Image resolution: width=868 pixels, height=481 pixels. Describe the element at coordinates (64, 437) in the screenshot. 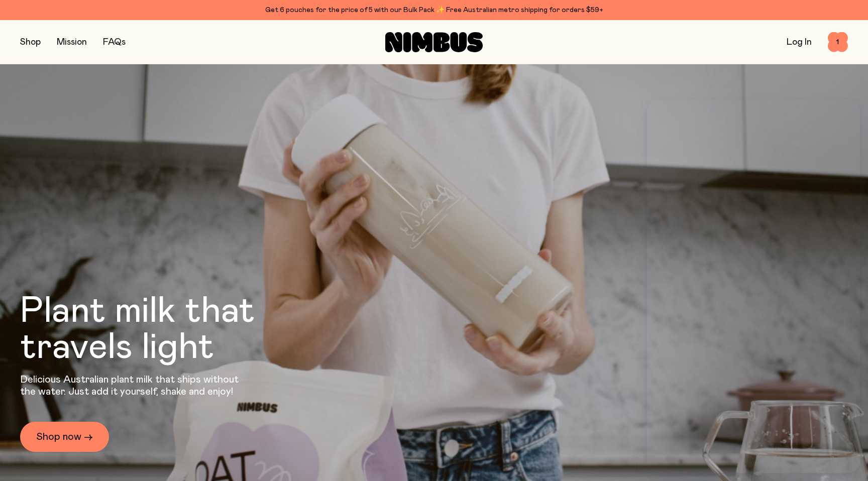

I see `a: Shop now →` at that location.